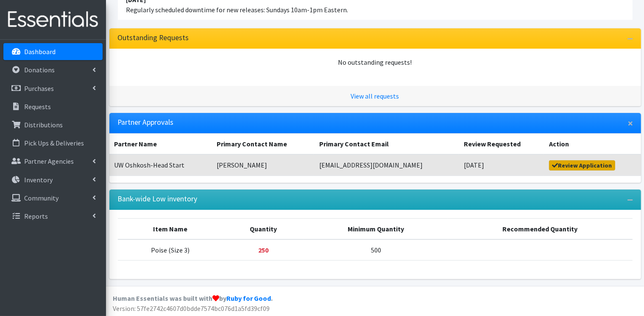 Image resolution: width=644 pixels, height=316 pixels. I want to click on h3: Bank-wide Low inventory, so click(158, 199).